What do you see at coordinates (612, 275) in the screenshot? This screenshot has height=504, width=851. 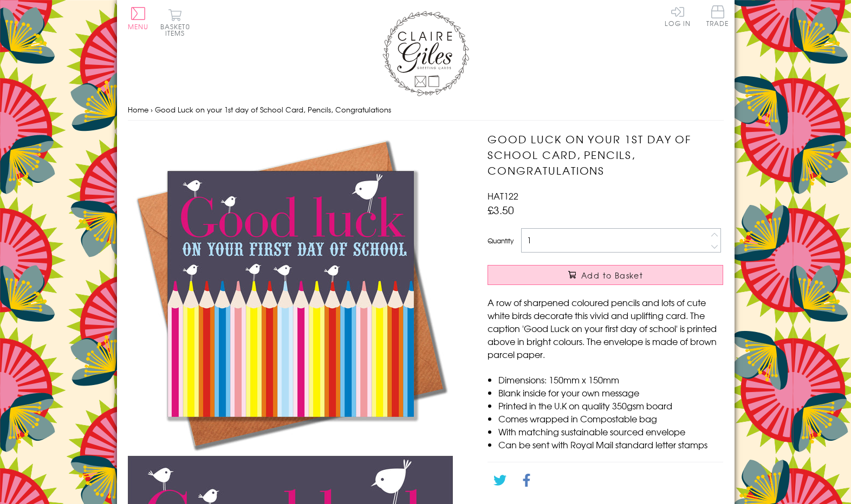 I see `span: Add to Basket` at bounding box center [612, 275].